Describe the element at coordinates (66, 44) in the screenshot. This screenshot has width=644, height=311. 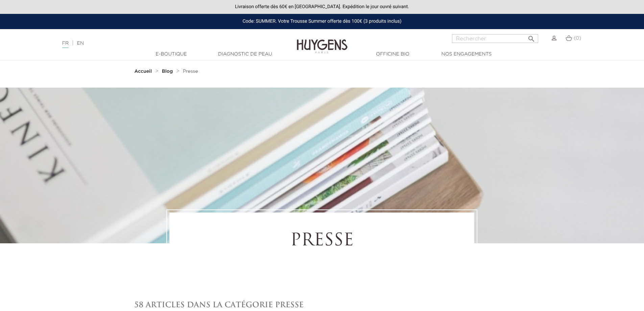
I see `a: FR` at that location.